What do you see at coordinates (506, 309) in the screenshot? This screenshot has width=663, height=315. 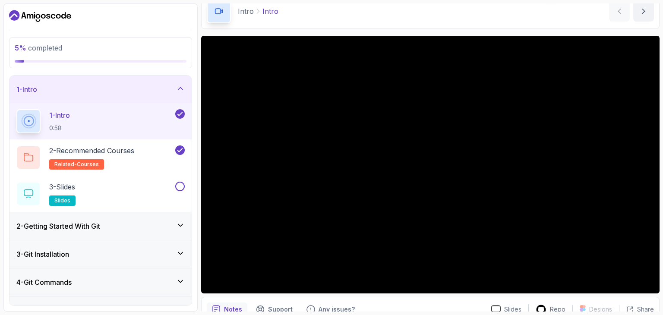 I see `a: Slides` at bounding box center [506, 309].